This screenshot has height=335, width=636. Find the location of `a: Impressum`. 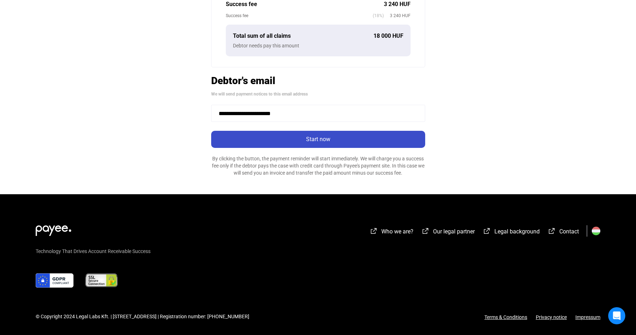

a: Impressum is located at coordinates (587, 317).